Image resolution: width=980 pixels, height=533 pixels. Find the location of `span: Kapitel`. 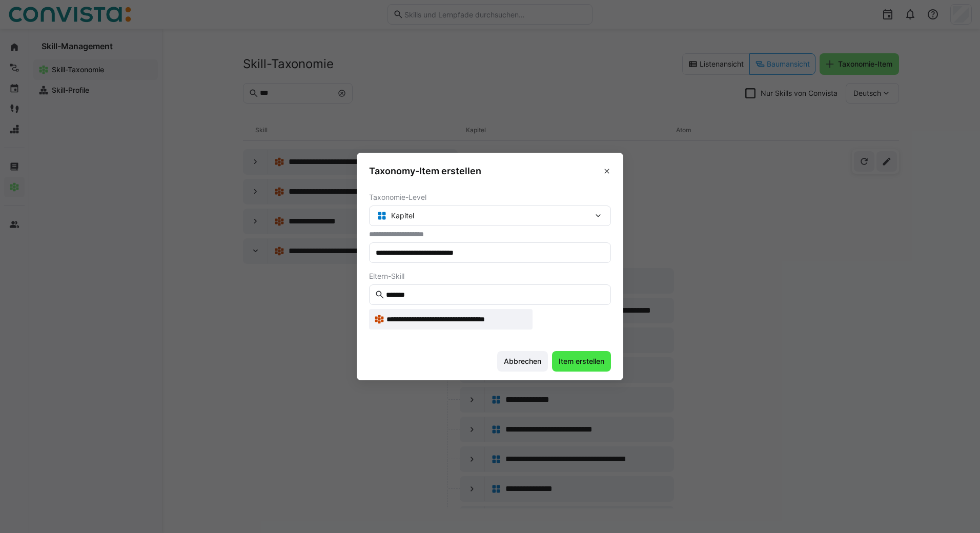

span: Kapitel is located at coordinates (400, 216).